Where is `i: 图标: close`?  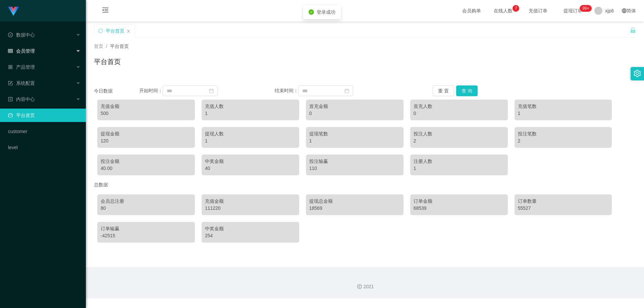 i: 图标: close is located at coordinates (129, 31).